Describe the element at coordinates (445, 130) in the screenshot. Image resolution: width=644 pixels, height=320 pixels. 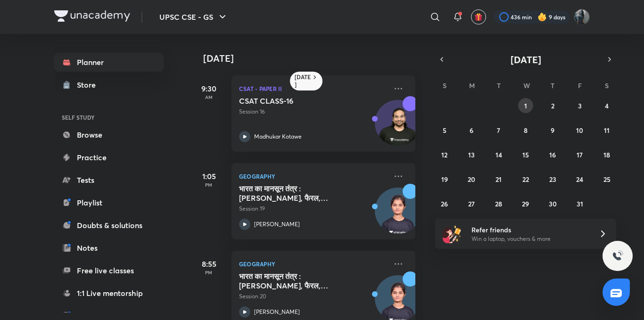
I see `abbr: October 5, 2025` at that location.